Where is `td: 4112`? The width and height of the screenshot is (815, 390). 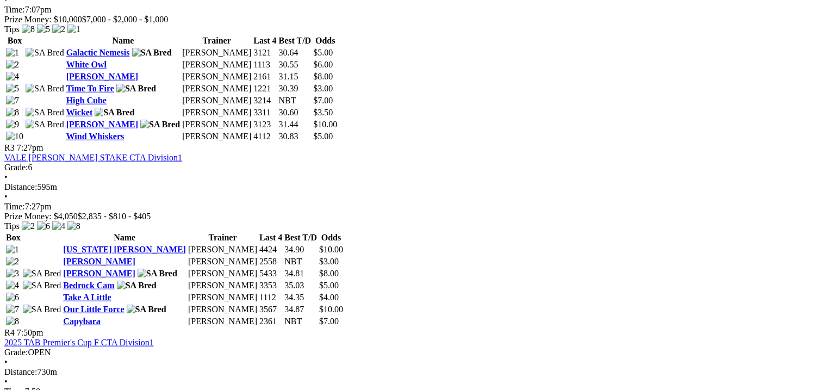
td: 4112 is located at coordinates (265, 136).